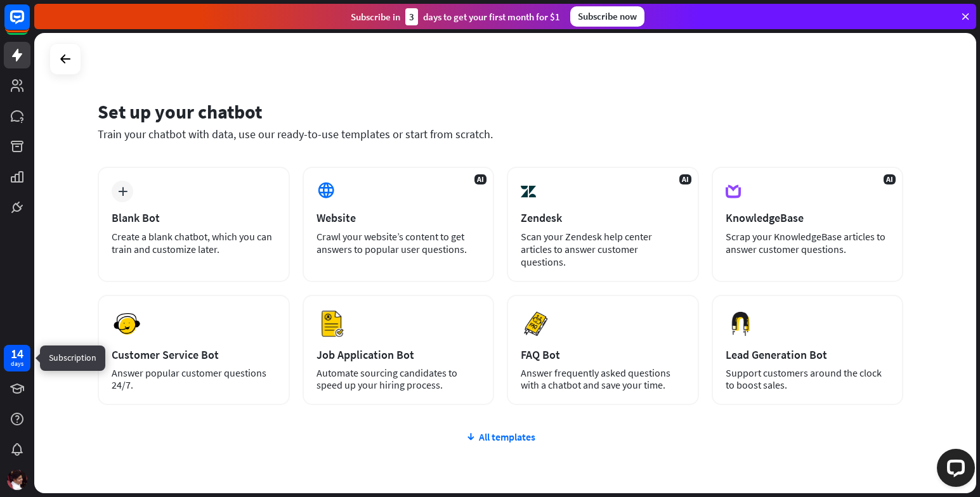  What do you see at coordinates (398, 218) in the screenshot?
I see `div: Website` at bounding box center [398, 218].